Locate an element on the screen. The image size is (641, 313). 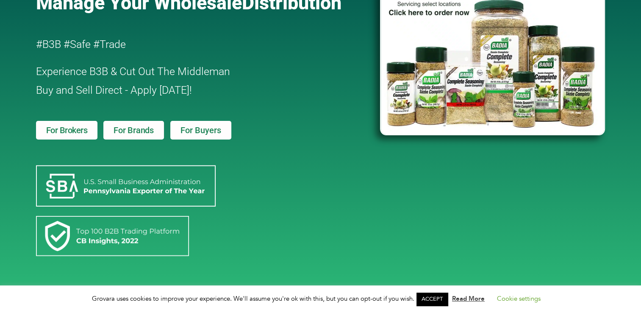
span: For Brands is located at coordinates (134, 130).